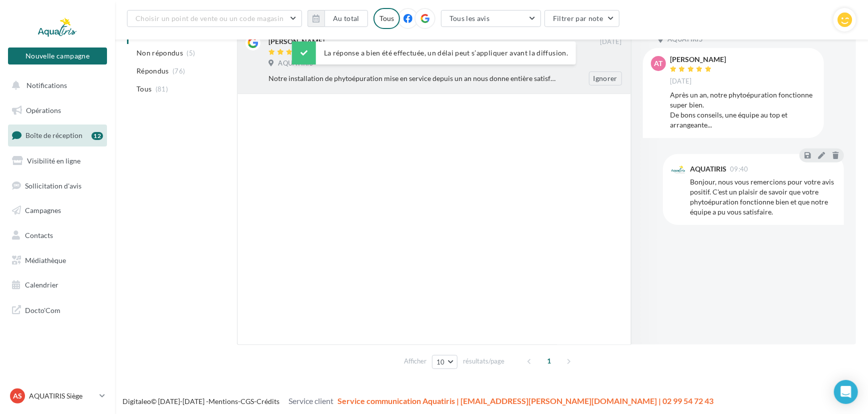  What do you see at coordinates (582, 18) in the screenshot?
I see `button: Filtrer par note` at bounding box center [582, 18].